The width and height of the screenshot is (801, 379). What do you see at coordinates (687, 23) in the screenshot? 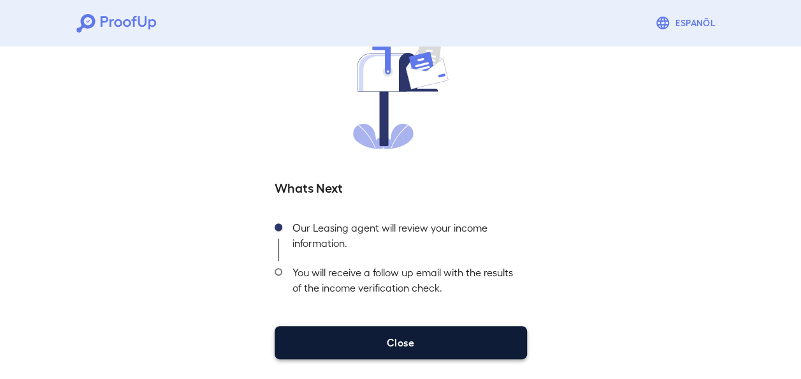
I see `button: Espanõl` at bounding box center [687, 23].